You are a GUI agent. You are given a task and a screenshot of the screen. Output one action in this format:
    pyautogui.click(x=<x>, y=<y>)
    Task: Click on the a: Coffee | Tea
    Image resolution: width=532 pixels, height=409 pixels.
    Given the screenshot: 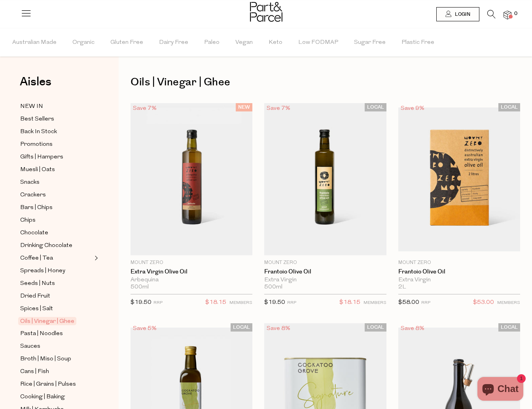 What is the action you would take?
    pyautogui.click(x=56, y=258)
    